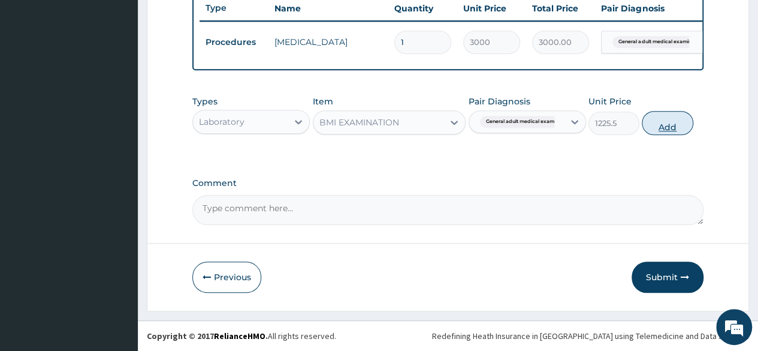  What do you see at coordinates (448, 335) in the screenshot?
I see `footer: All rights reserved.` at bounding box center [448, 335].